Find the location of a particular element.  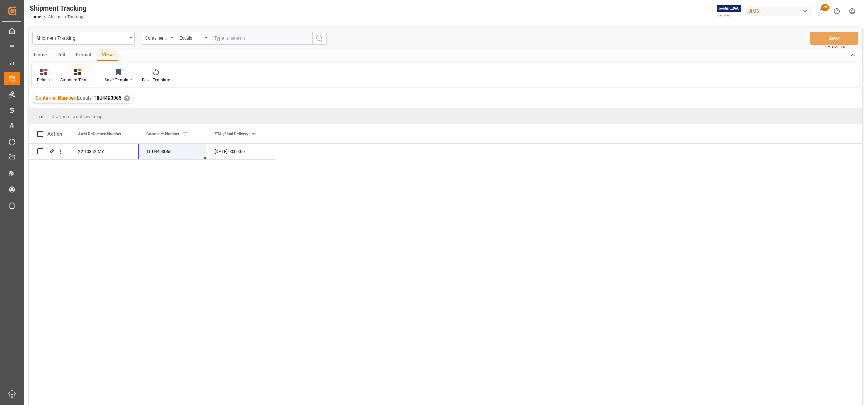

div: Action is located at coordinates (55, 134).